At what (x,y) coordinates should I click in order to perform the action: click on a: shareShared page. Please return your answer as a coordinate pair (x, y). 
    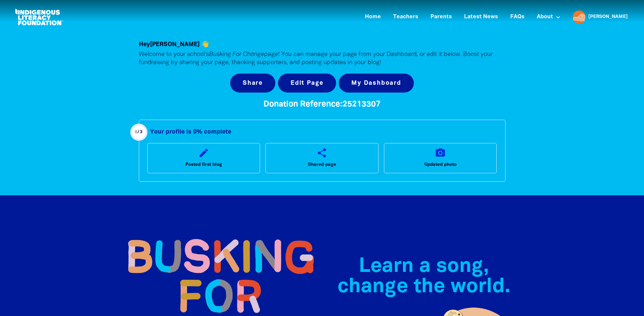
    Looking at the image, I should click on (322, 158).